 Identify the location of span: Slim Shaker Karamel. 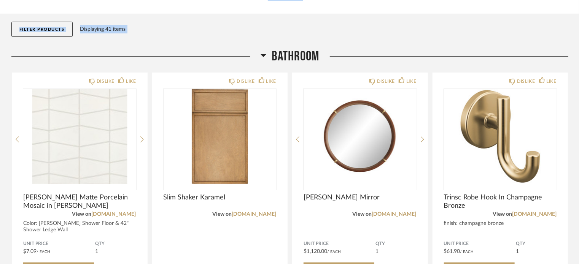
(220, 198).